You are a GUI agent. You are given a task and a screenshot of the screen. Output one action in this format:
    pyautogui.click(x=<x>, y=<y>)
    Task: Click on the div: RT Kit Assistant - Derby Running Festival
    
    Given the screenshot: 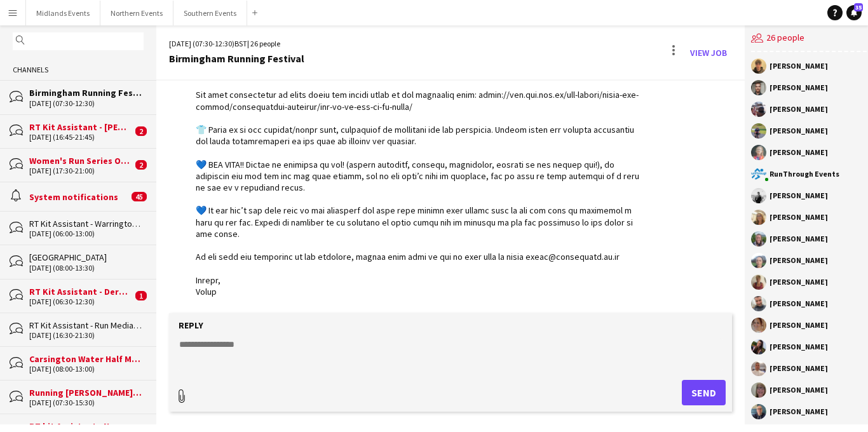 What is the action you would take?
    pyautogui.click(x=81, y=292)
    